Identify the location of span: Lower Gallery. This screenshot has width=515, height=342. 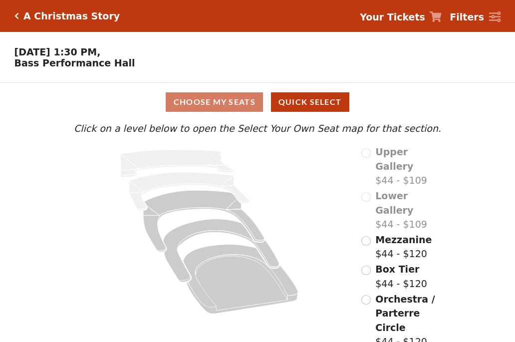
(394, 203).